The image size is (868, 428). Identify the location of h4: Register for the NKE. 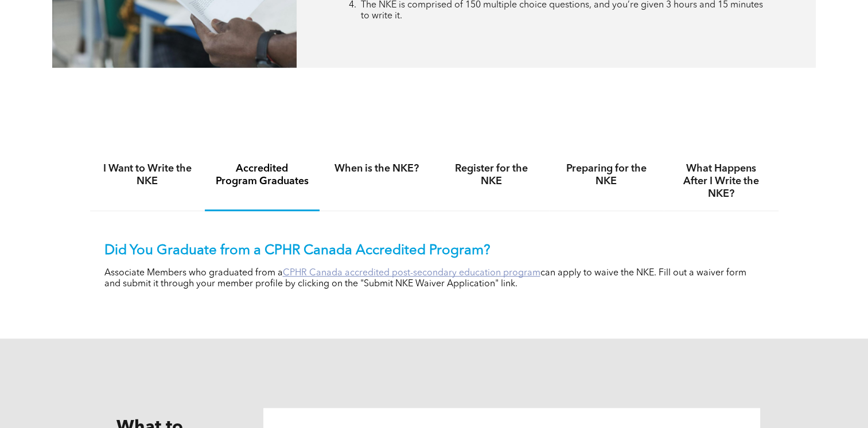
(492, 175).